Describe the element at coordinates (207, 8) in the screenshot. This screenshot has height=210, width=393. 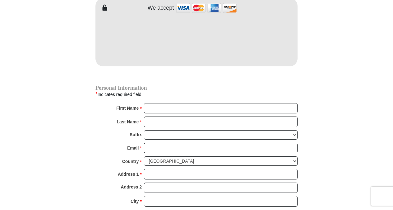
I see `img: credit cards accepted` at that location.